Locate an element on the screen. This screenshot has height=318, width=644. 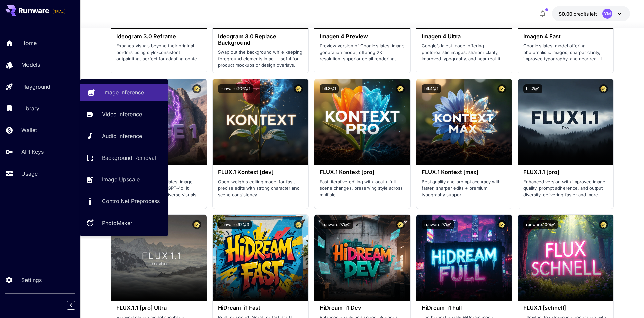
h3: Imagen 4 Preview is located at coordinates (362, 36).